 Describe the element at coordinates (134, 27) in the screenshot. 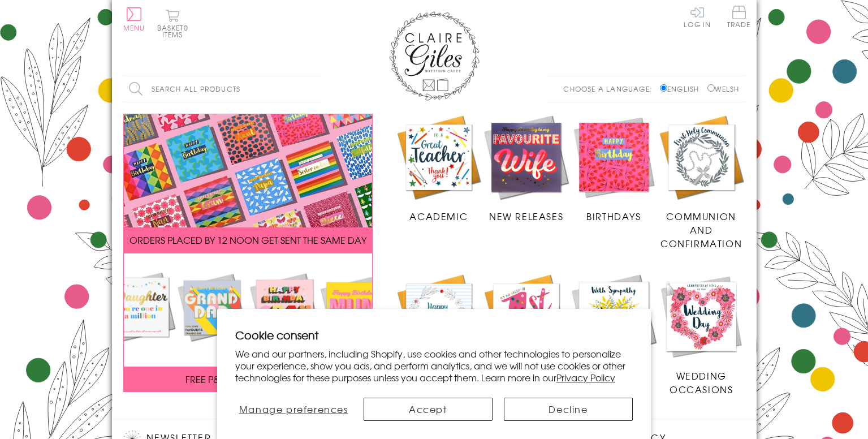

I see `span: Menu` at that location.